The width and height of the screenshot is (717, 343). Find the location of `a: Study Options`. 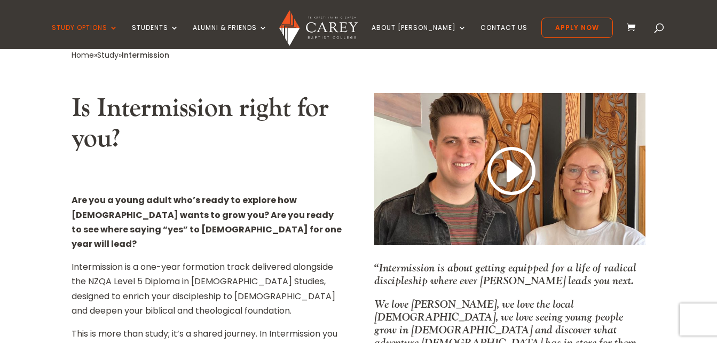

a: Study Options is located at coordinates (85, 36).